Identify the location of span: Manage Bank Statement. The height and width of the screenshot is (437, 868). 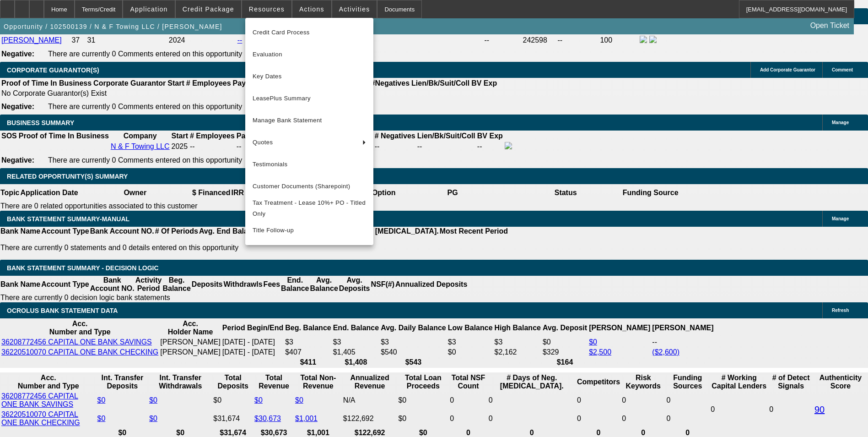
(309, 120).